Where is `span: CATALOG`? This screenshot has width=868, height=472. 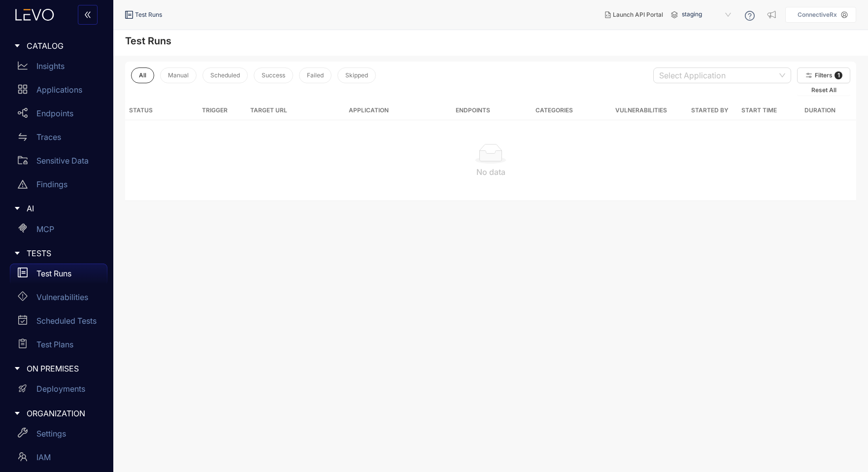
span: CATALOG is located at coordinates (63, 46).